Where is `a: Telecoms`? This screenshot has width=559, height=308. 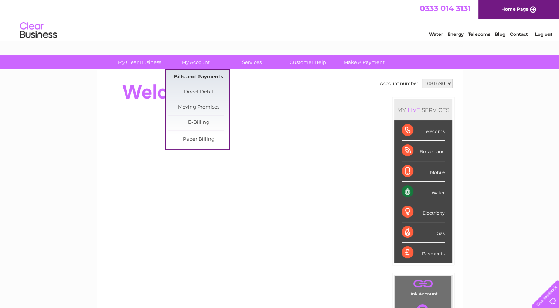
a: Telecoms is located at coordinates (479, 34).